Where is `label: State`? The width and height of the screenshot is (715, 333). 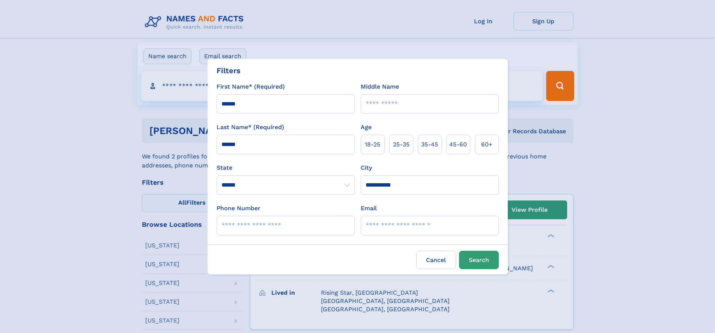 label: State is located at coordinates (286, 168).